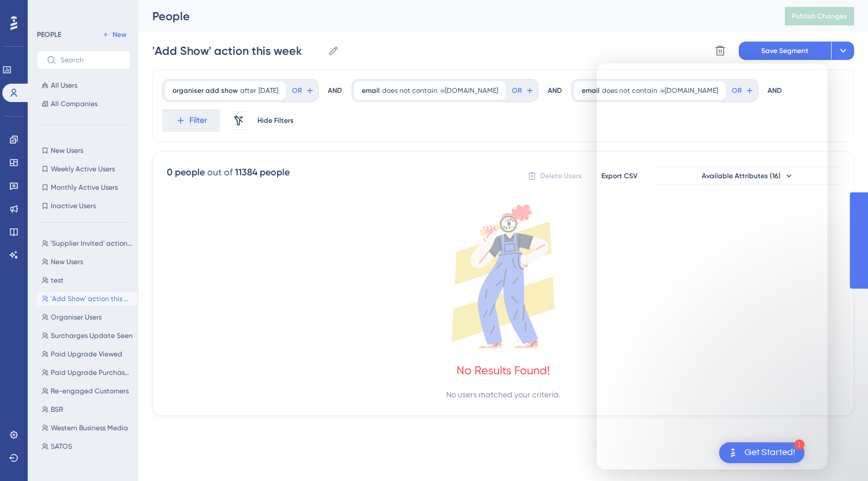 The width and height of the screenshot is (868, 481). Describe the element at coordinates (732, 453) in the screenshot. I see `img: launcher-image-alternative-text` at that location.